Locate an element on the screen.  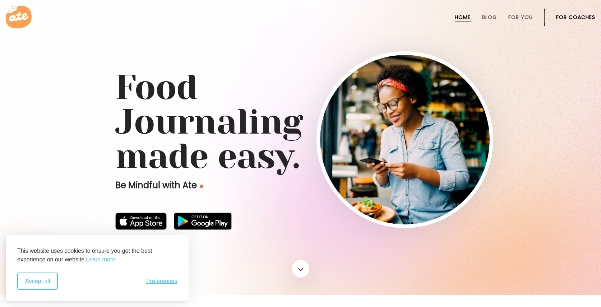
img: badge-download-apple.svg is located at coordinates (141, 221).